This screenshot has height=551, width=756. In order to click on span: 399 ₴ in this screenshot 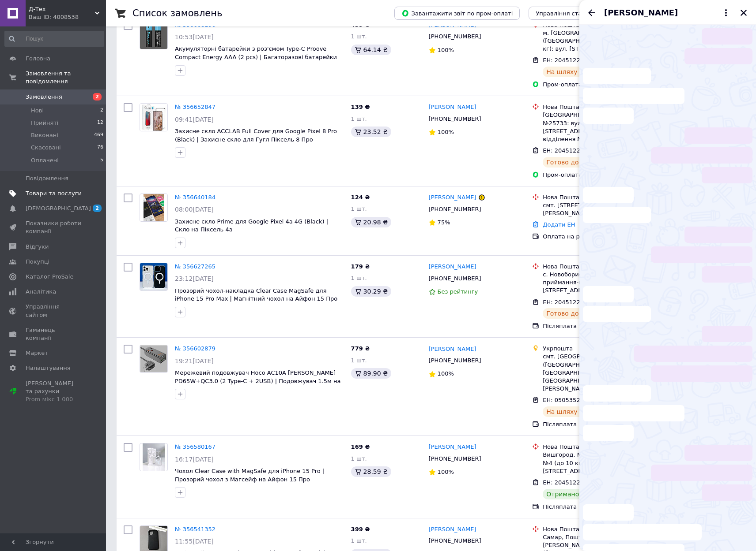, I will do `click(360, 529)`.